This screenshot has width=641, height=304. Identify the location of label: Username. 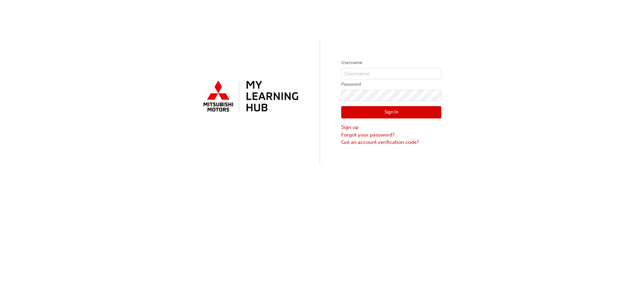
(391, 63).